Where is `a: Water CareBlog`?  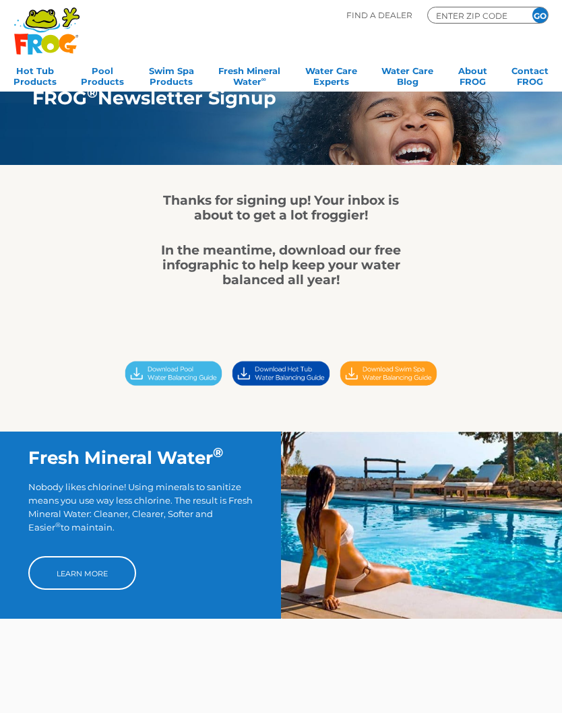
a: Water CareBlog is located at coordinates (407, 75).